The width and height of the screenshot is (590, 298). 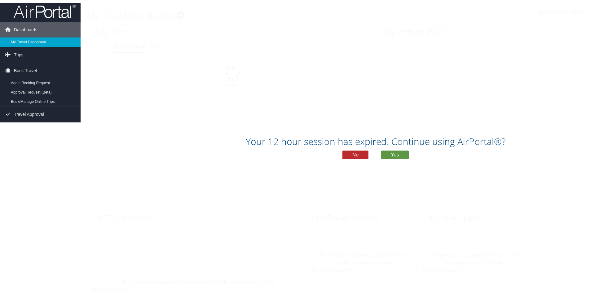 I want to click on span: Trips, so click(x=19, y=55).